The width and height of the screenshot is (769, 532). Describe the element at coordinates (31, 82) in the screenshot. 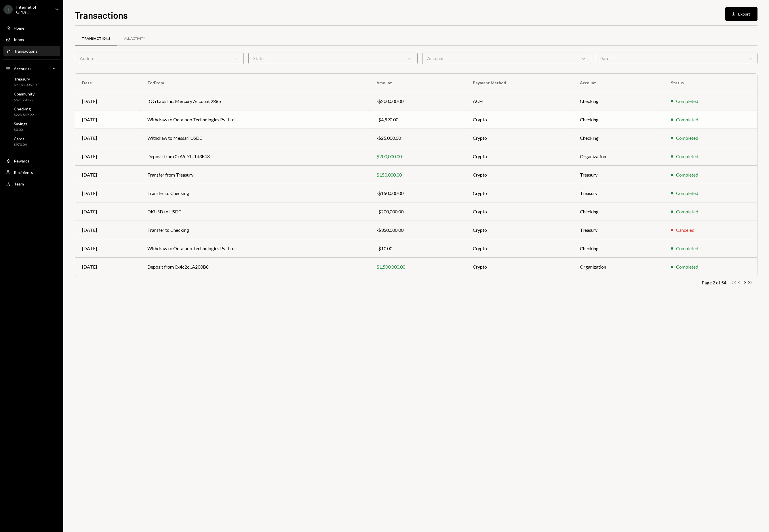

I see `a: Treasury$9,183,008.30` at that location.